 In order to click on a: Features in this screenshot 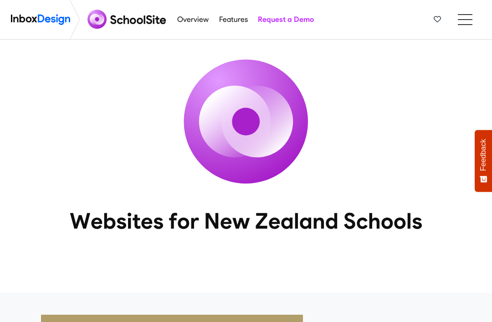, I will do `click(233, 20)`.